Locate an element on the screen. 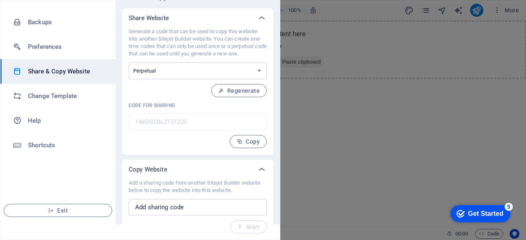  span: Paste clipboard is located at coordinates (269, 42).